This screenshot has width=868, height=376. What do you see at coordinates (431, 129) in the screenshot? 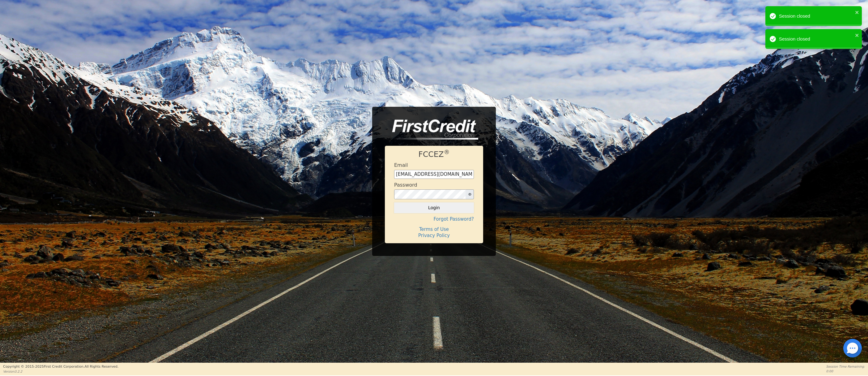
I see `img: logo-CMu_cnol.png` at bounding box center [431, 129].